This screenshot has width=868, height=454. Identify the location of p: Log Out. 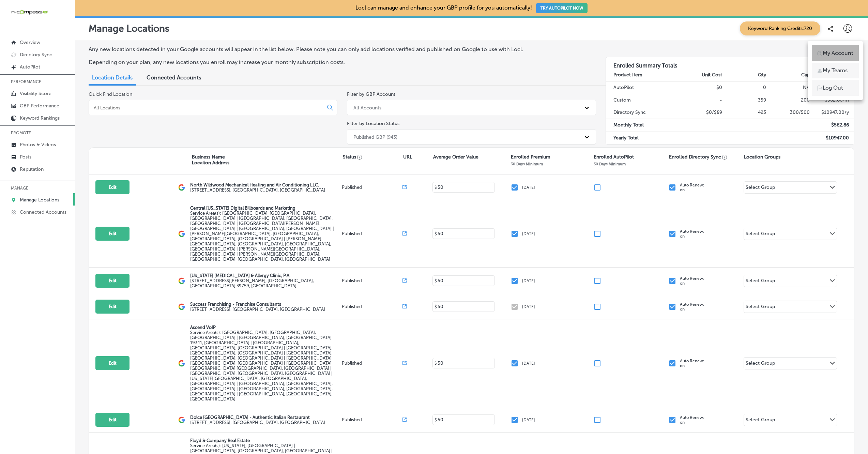
(833, 88).